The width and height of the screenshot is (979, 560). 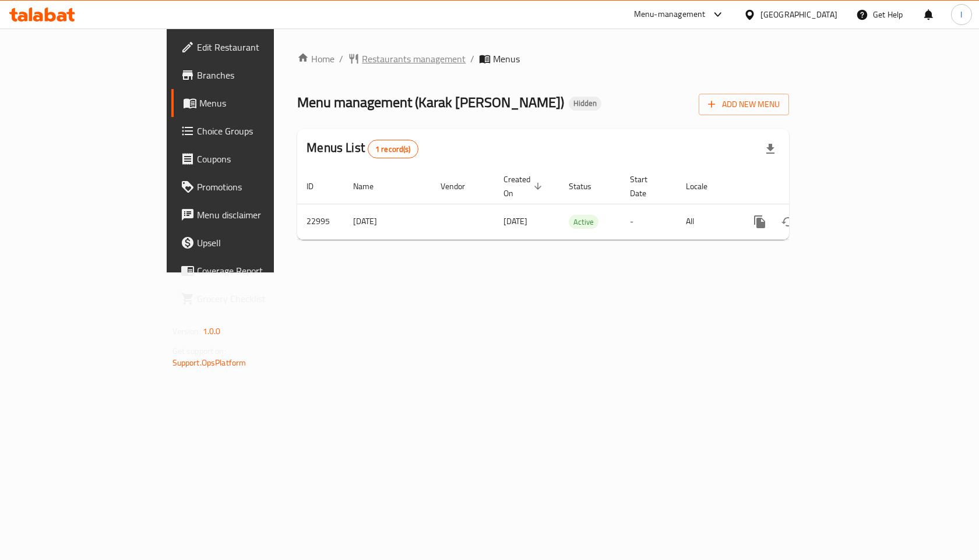 What do you see at coordinates (250, 270) in the screenshot?
I see `a: Coverage Report` at bounding box center [250, 270].